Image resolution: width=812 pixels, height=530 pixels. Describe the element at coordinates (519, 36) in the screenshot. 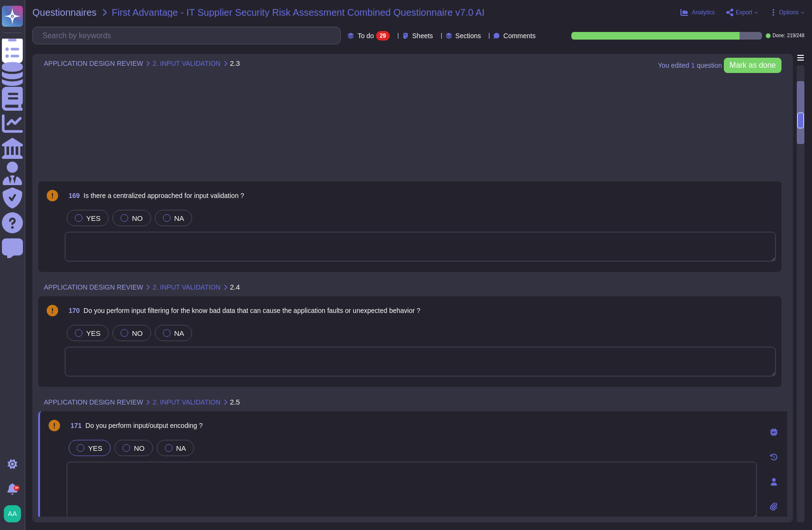

I see `span: Comments` at that location.